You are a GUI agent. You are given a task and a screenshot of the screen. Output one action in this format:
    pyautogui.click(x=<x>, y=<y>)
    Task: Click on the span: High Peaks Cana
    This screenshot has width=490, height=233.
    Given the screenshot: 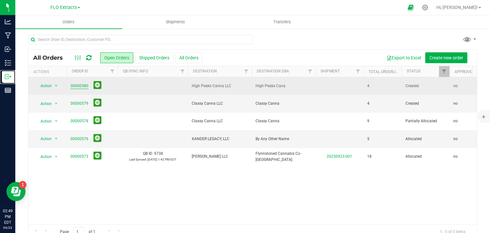 What is the action you would take?
    pyautogui.click(x=284, y=86)
    